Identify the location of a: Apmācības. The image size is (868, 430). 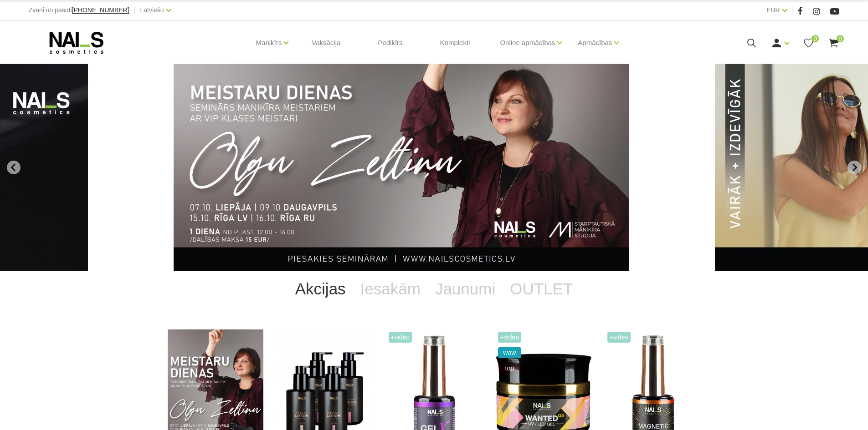
(595, 43).